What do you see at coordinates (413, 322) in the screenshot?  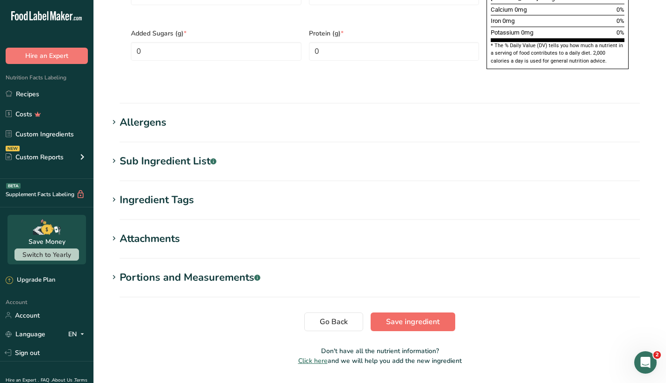 I see `button: Save ingredient` at bounding box center [413, 322].